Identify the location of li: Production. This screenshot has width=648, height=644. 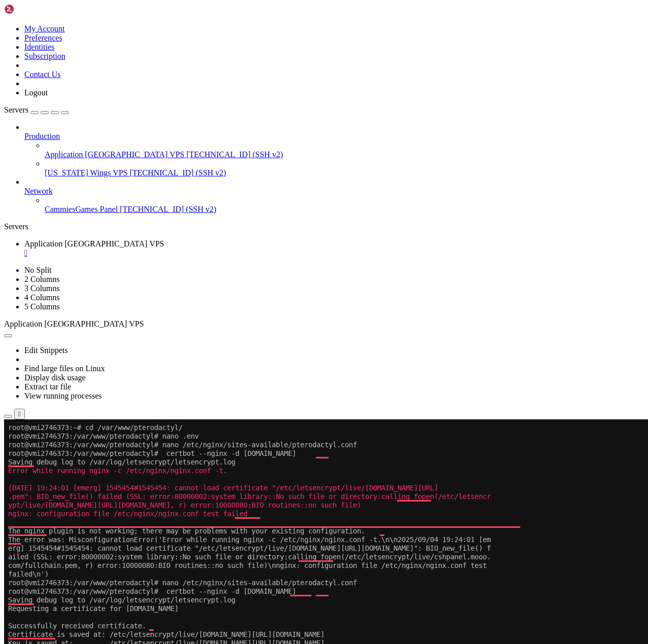
(334, 150).